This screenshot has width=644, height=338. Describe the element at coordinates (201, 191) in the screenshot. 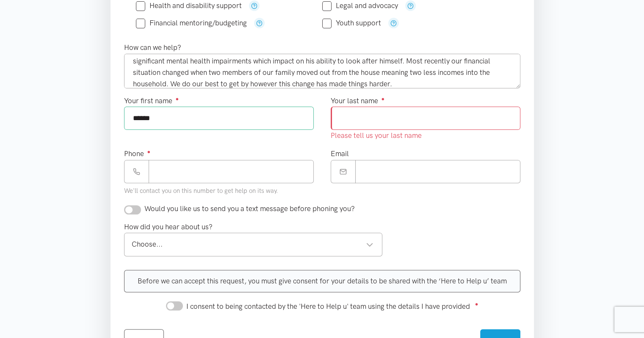

I see `small: We'll contact you on this number to get help on its way.` at that location.